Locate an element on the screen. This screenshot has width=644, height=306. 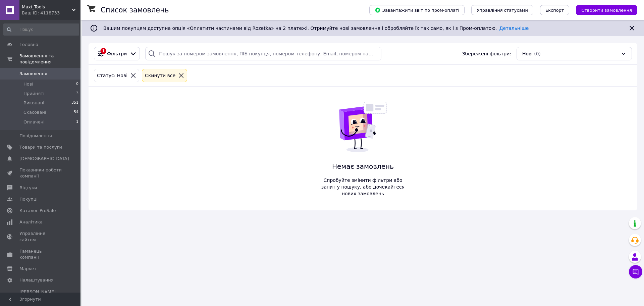
span: Немає замовлень is located at coordinates (363, 167).